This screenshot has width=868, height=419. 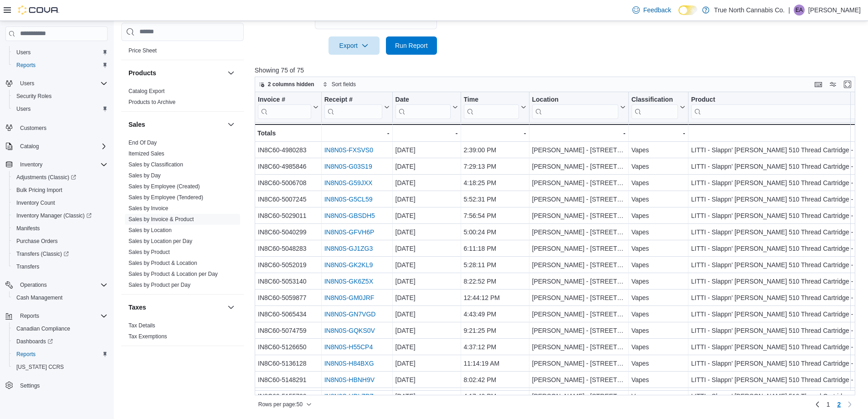 I want to click on span: Sales by Classification, so click(x=156, y=164).